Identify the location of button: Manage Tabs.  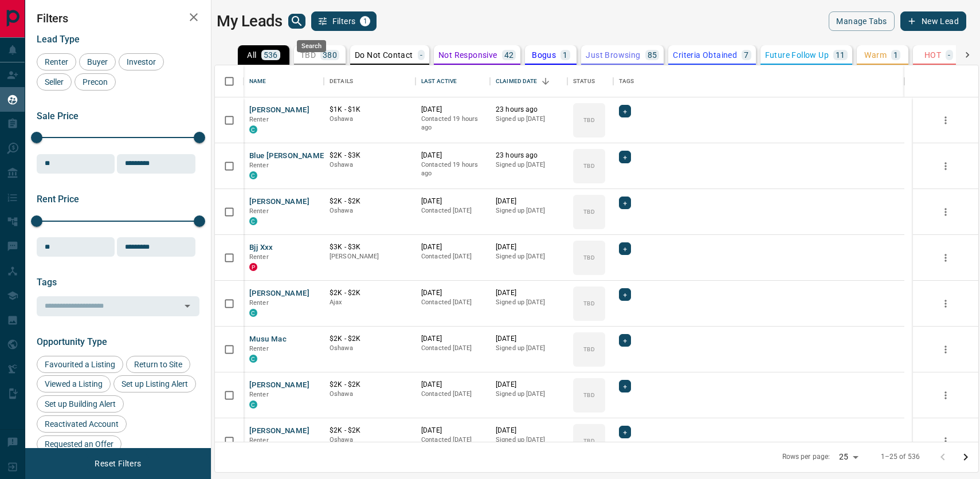
(862, 21).